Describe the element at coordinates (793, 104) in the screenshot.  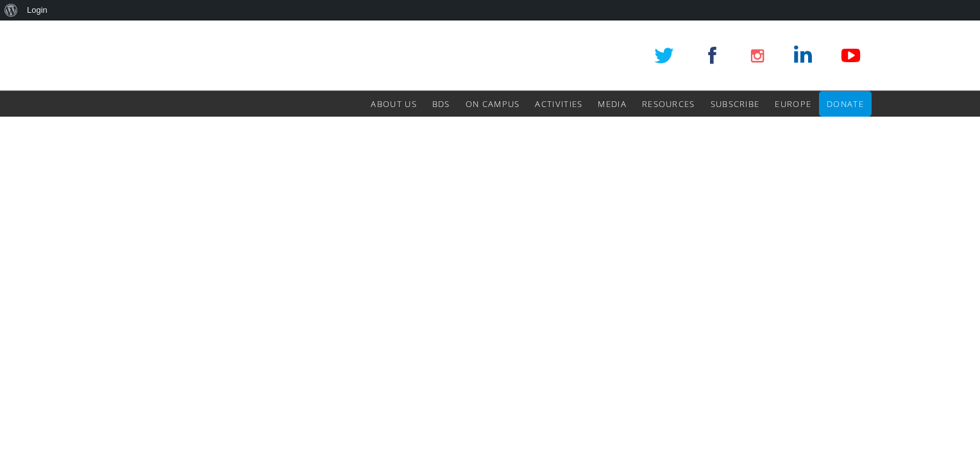
I see `a: Europe` at that location.